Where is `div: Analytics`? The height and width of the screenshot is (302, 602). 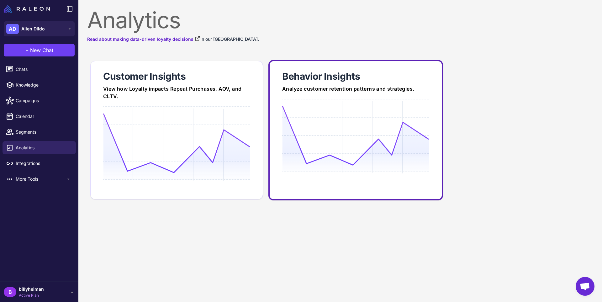 div: Analytics is located at coordinates (340, 20).